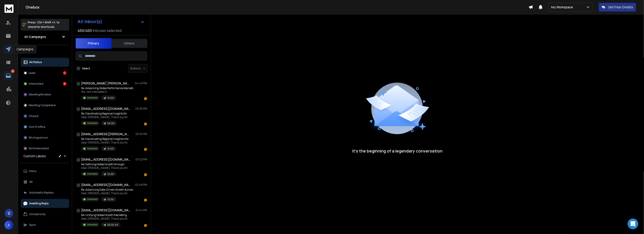 The image size is (644, 234). What do you see at coordinates (42, 192) in the screenshot?
I see `p: Automatic Replies` at bounding box center [42, 192].